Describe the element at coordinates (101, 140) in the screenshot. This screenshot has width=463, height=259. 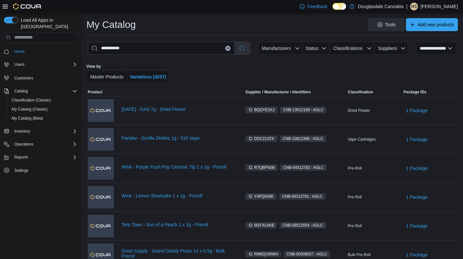
I see `img: Partake - Gorilla Zkittlez 1g - 510 Vape` at that location.